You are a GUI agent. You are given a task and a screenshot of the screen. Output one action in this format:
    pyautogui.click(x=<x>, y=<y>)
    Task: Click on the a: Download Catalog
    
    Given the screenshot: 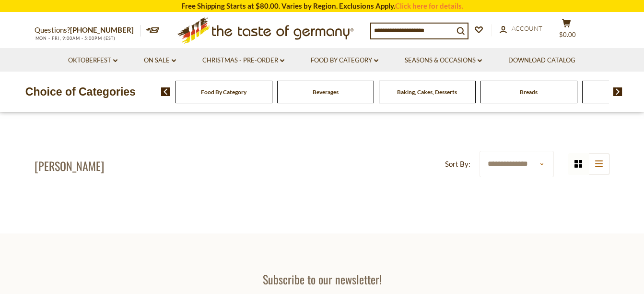 What is the action you would take?
    pyautogui.click(x=542, y=61)
    